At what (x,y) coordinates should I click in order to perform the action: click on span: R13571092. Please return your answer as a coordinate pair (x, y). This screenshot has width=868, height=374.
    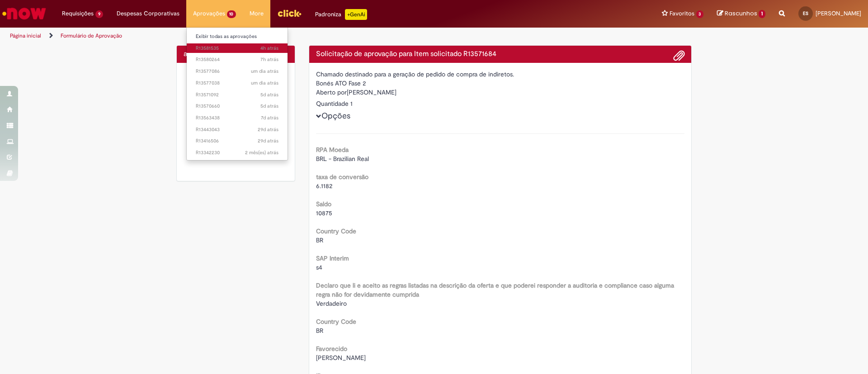
    Looking at the image, I should click on (237, 95).